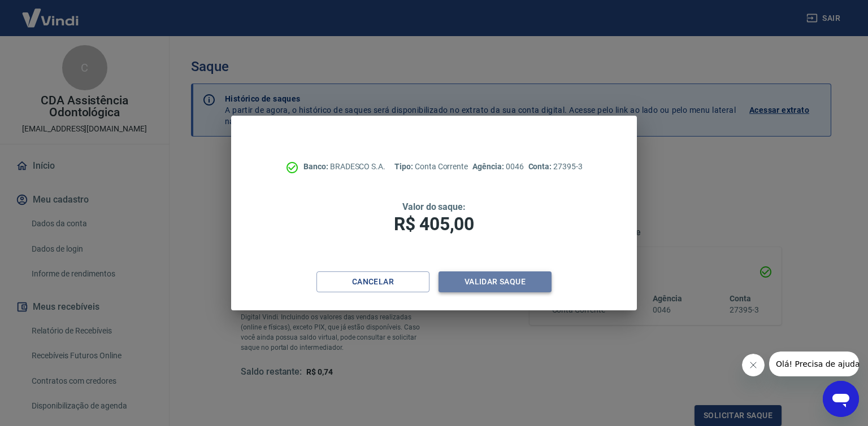  What do you see at coordinates (316, 167) in the screenshot?
I see `span: Banco:` at bounding box center [316, 167].